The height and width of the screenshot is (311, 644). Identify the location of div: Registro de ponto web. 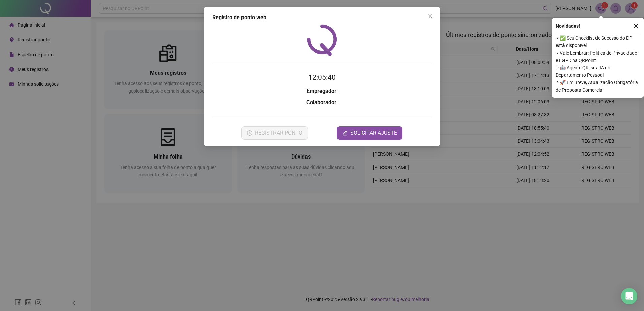
(322, 18).